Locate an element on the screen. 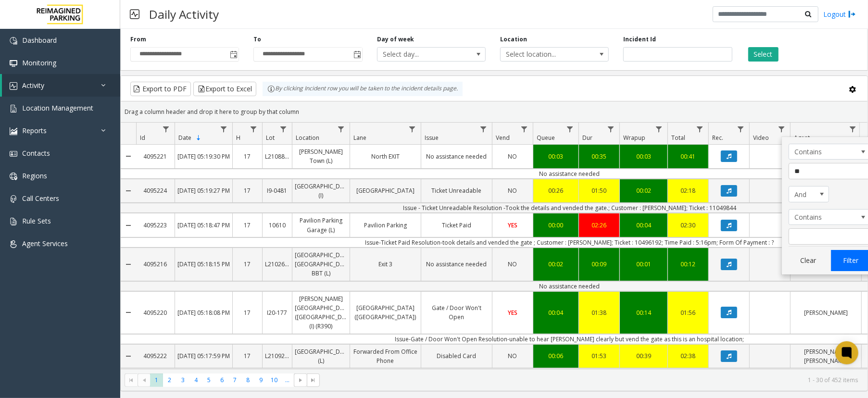 This screenshot has width=868, height=398. span: Location Management is located at coordinates (57, 108).